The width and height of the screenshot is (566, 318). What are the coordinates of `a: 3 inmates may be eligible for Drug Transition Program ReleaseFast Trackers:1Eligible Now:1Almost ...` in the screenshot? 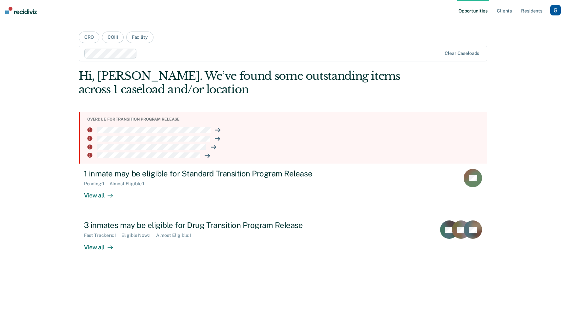 It's located at (283, 241).